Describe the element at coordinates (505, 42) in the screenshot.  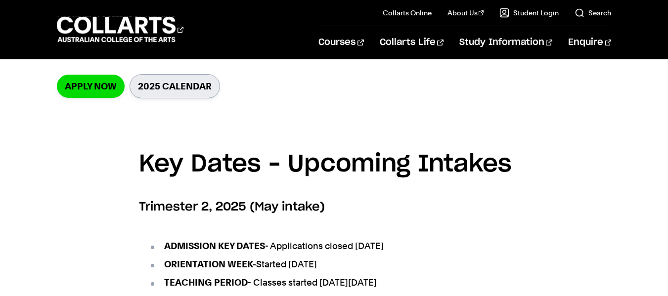
I see `a: Study Information` at that location.